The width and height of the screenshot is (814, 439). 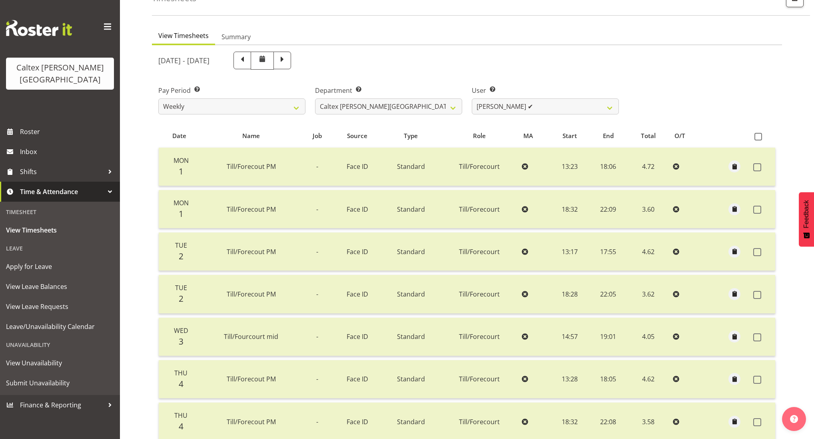 I want to click on div: Name, so click(x=251, y=136).